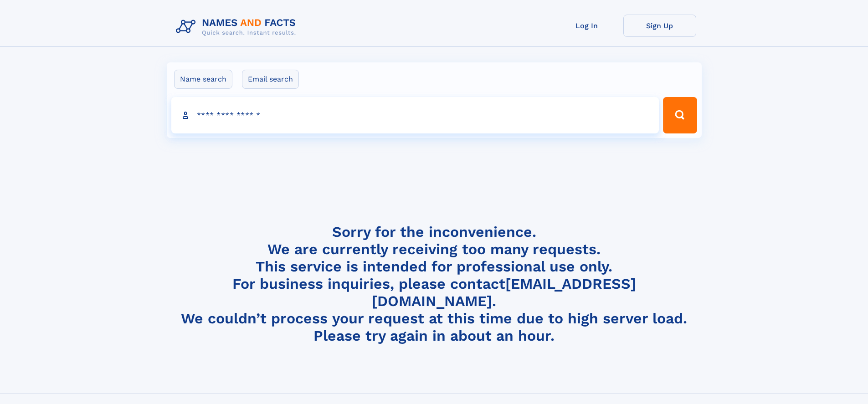  I want to click on img: Logo Names and Facts, so click(238, 27).